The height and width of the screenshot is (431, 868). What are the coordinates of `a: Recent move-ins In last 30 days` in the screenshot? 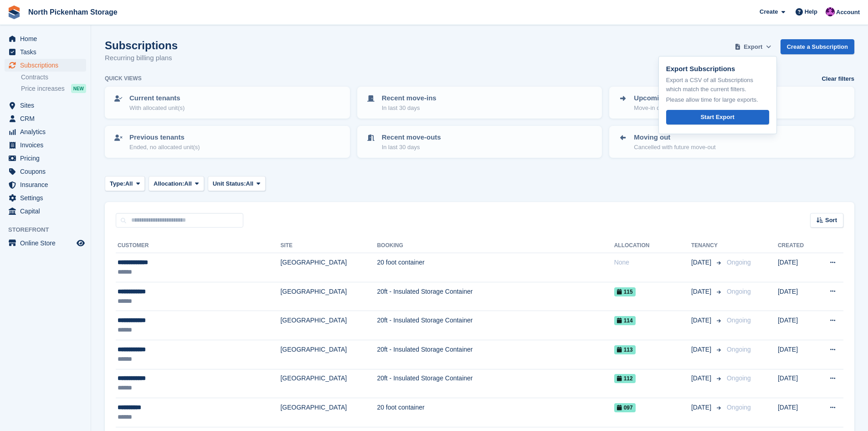 It's located at (480, 102).